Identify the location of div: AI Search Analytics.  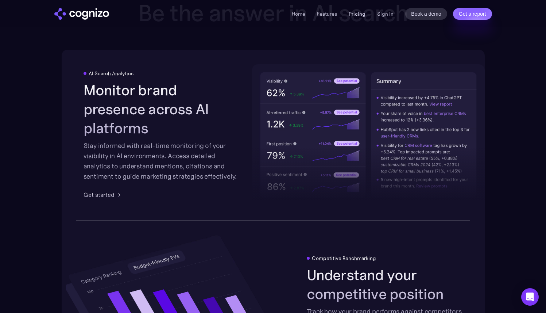
(111, 73).